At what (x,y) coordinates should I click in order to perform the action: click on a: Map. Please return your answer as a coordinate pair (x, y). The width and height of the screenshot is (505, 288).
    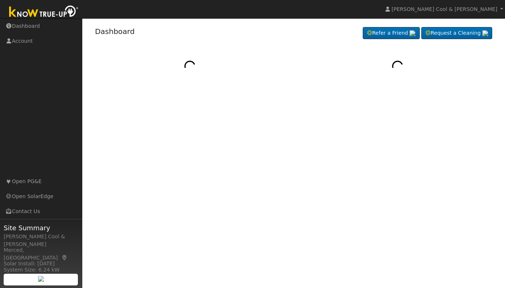
    Looking at the image, I should click on (65, 258).